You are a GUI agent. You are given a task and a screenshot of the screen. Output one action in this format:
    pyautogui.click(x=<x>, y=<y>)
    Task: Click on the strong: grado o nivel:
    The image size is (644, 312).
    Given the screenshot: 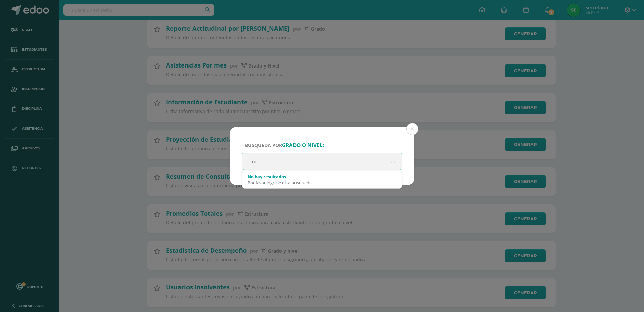 What is the action you would take?
    pyautogui.click(x=303, y=145)
    